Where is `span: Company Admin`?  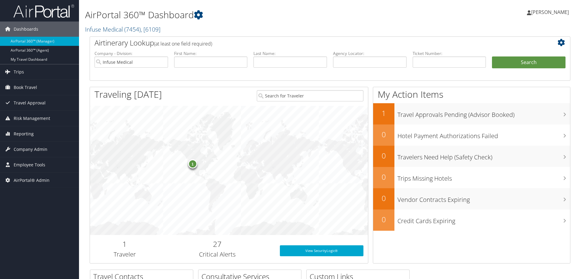 span: Company Admin is located at coordinates (30, 150).